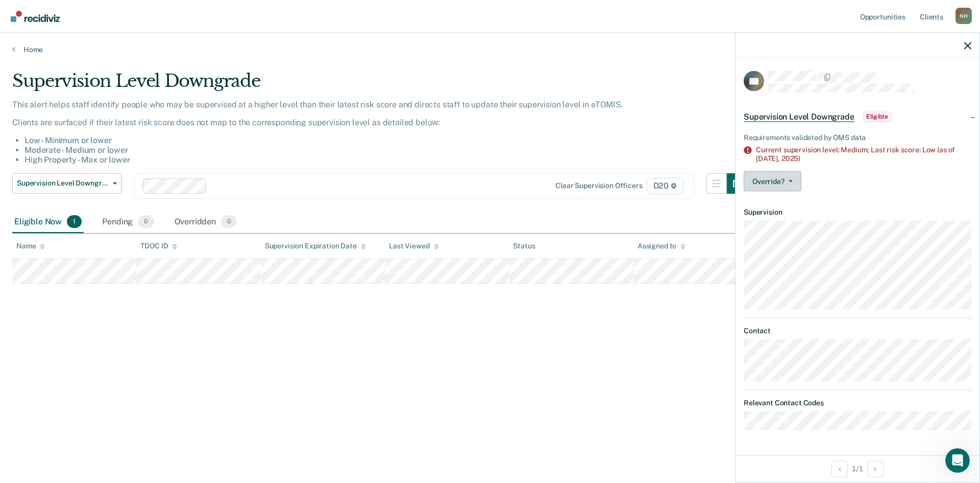 This screenshot has height=483, width=980. Describe the element at coordinates (74, 222) in the screenshot. I see `span: 1` at that location.